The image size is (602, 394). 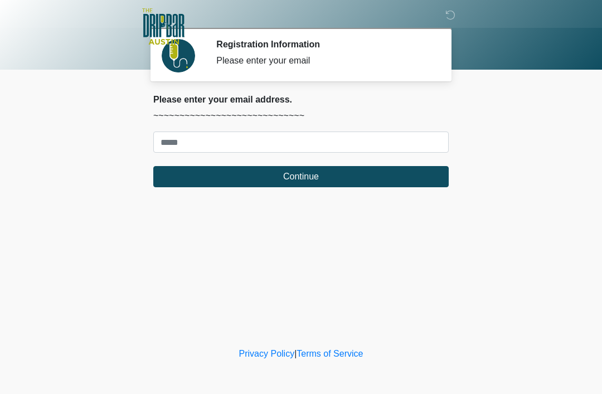 What do you see at coordinates (324, 61) in the screenshot?
I see `div: Please enter your email` at bounding box center [324, 61].